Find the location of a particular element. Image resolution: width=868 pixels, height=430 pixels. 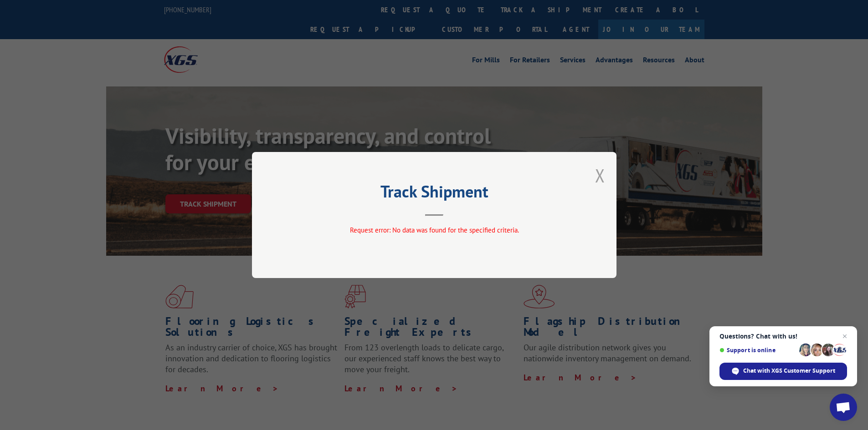

span: Questions? Chat with us! is located at coordinates (783, 336).